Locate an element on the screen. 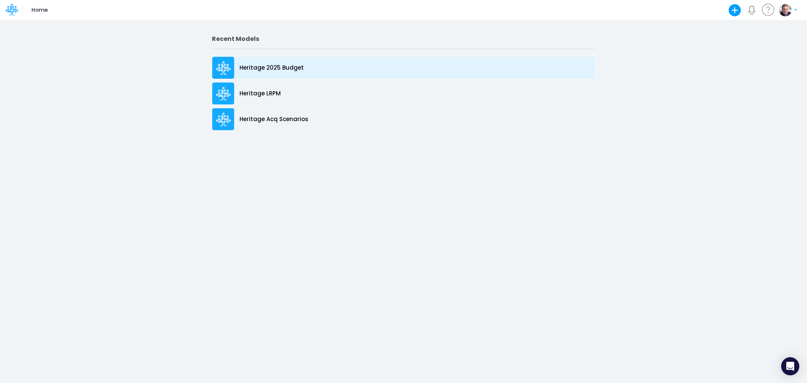  p: Heritage 2025 Budget is located at coordinates (272, 68).